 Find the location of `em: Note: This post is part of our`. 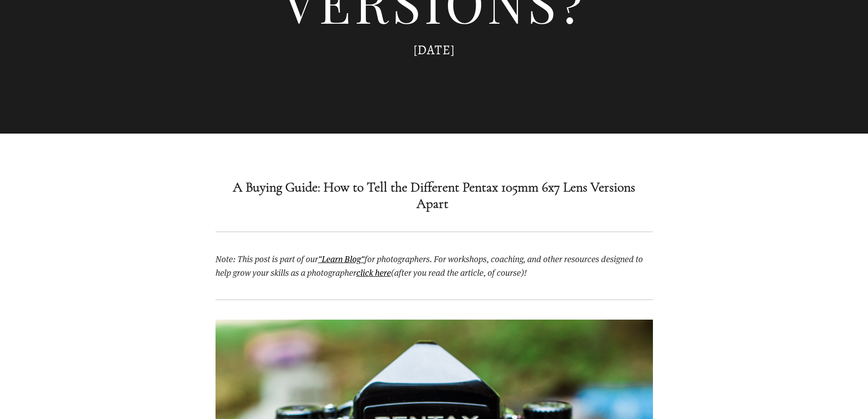

em: Note: This post is part of our is located at coordinates (267, 258).